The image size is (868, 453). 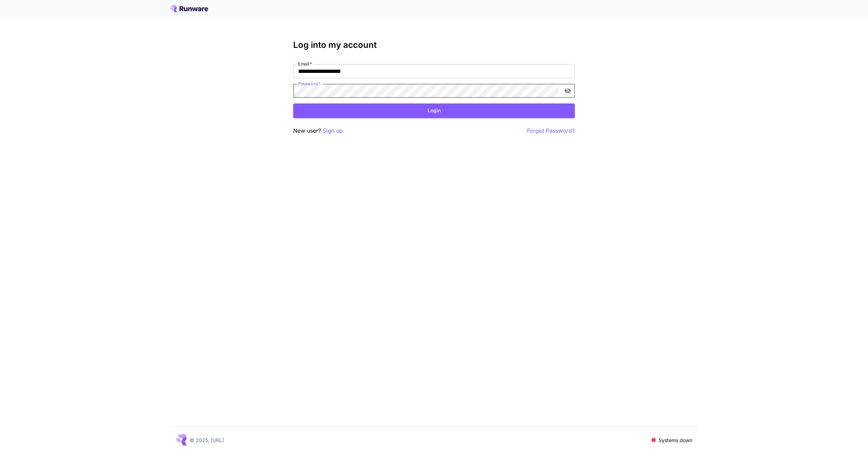 I want to click on button: Login, so click(x=434, y=111).